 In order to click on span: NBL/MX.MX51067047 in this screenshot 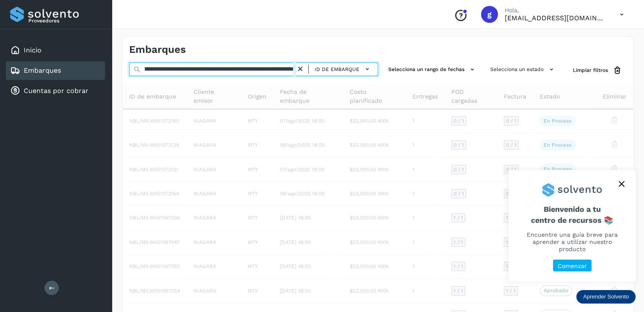, I will do `click(154, 243)`.